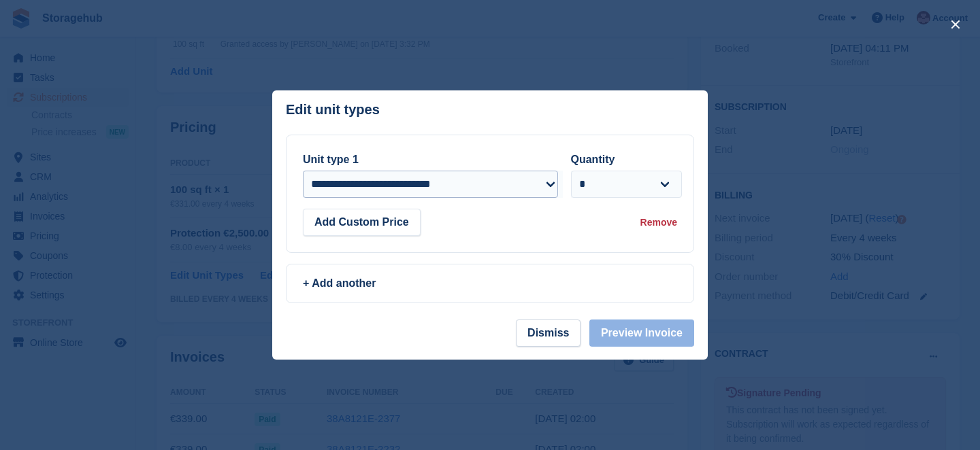 Image resolution: width=980 pixels, height=450 pixels. Describe the element at coordinates (490, 283) in the screenshot. I see `a: + Add another` at that location.